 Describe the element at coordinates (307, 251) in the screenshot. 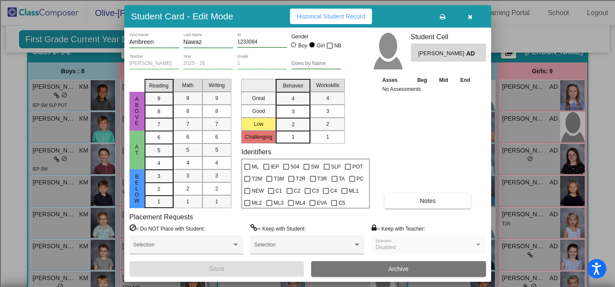

I see `div: MOVE` at that location.